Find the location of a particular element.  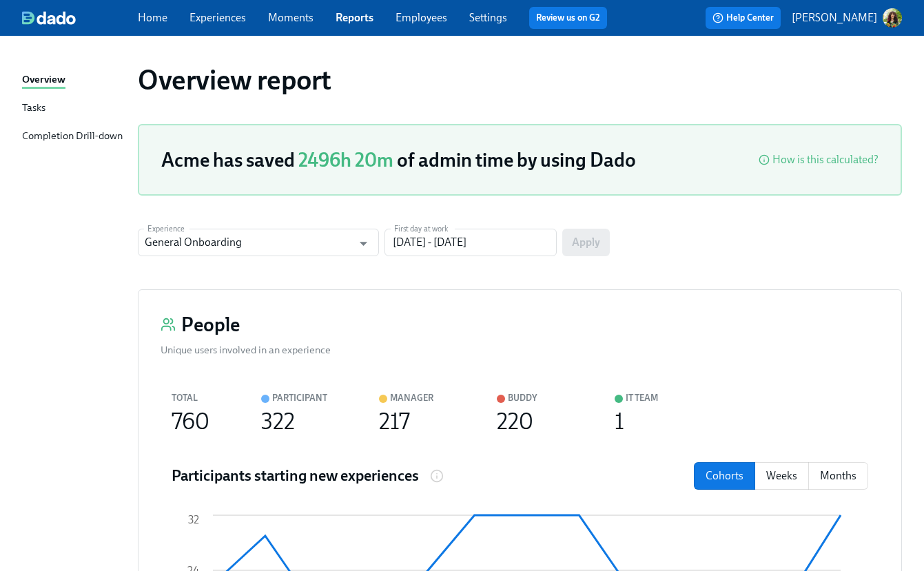

div: 217 is located at coordinates (394, 421).